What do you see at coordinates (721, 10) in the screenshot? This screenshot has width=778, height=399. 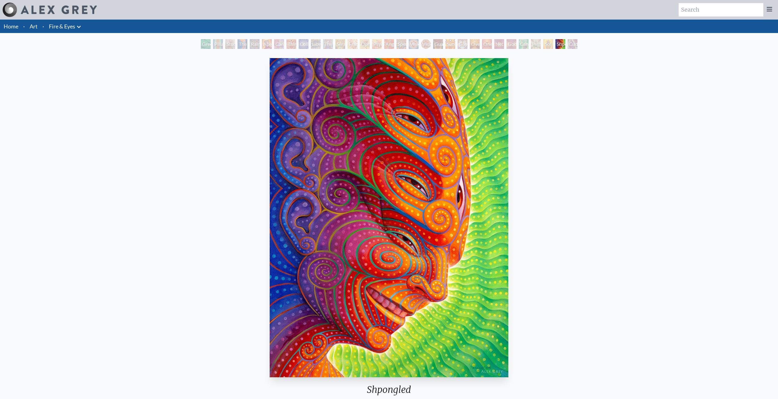 I see `input: Search` at bounding box center [721, 10].